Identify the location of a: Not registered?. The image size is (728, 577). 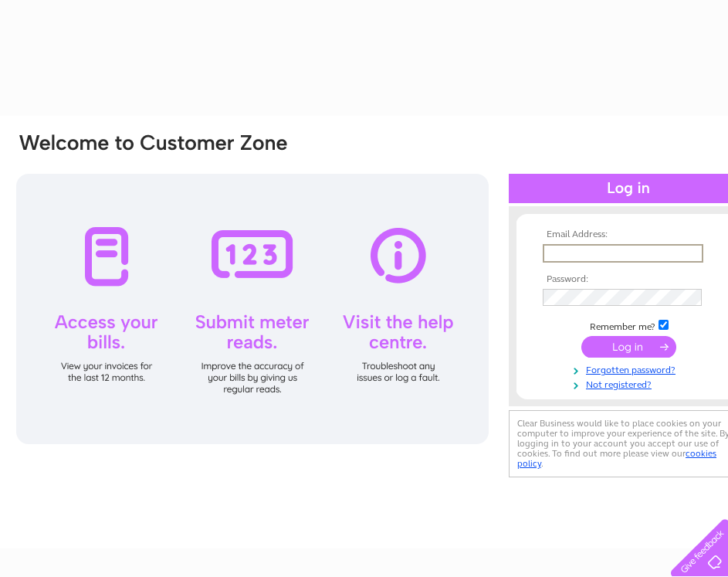
(630, 383).